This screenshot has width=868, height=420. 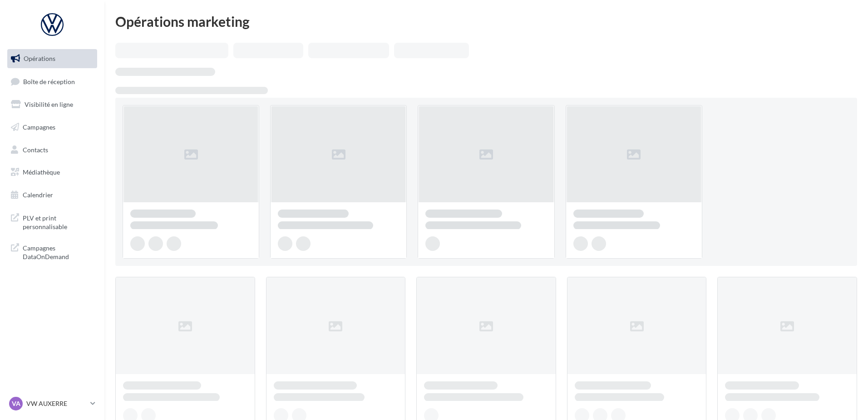 I want to click on span: Campagnes DataOnDemand, so click(x=58, y=251).